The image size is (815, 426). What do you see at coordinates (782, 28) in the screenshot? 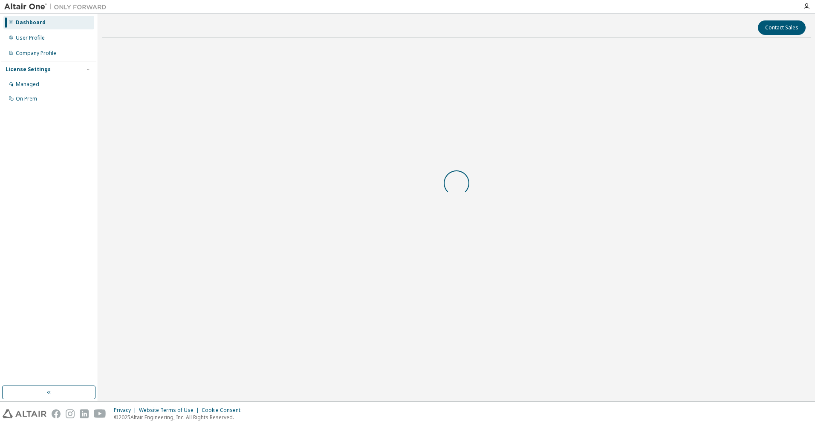
I see `button: Contact Sales` at bounding box center [782, 28].